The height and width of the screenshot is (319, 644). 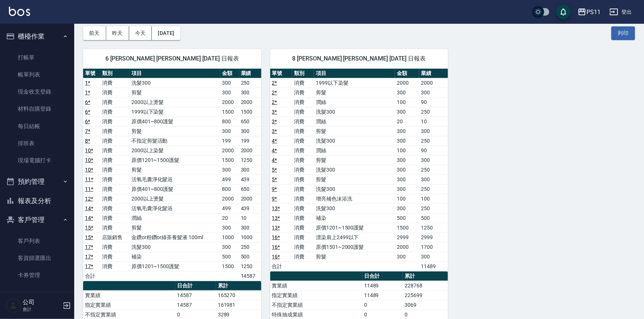 I want to click on button: 客戶管理, so click(x=37, y=220).